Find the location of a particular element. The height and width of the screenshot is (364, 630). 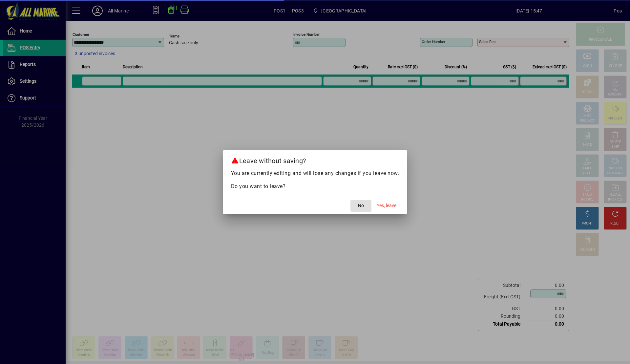

p: Do you want to leave? is located at coordinates (315, 186).